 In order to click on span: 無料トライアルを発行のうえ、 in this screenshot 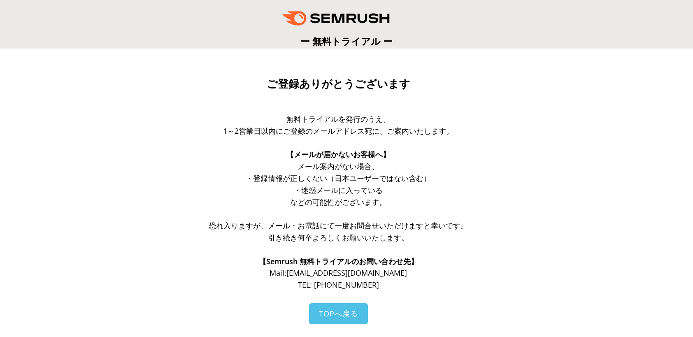, I will do `click(338, 119)`.